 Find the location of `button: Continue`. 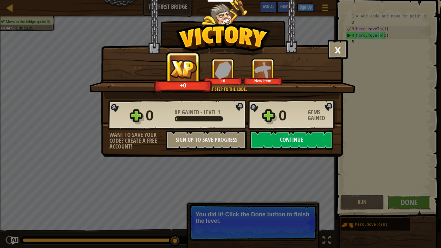

button: Continue is located at coordinates (291, 140).